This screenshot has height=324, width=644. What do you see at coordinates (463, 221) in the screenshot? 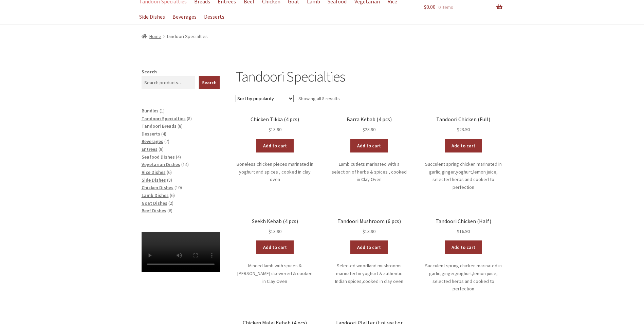
I see `h2: Tandoori Chicken (Half)` at bounding box center [463, 221].